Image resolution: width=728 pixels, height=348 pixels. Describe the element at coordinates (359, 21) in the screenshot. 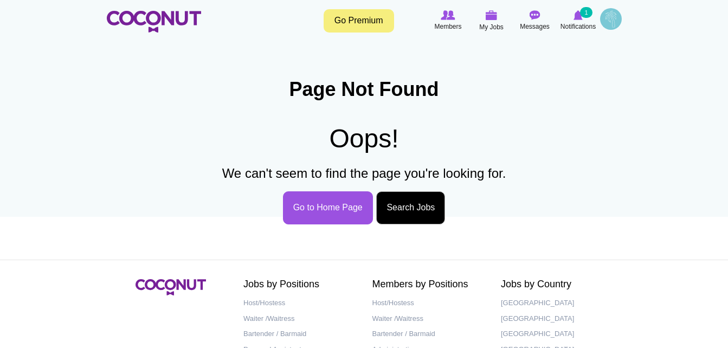

I see `a: Go Premium` at that location.